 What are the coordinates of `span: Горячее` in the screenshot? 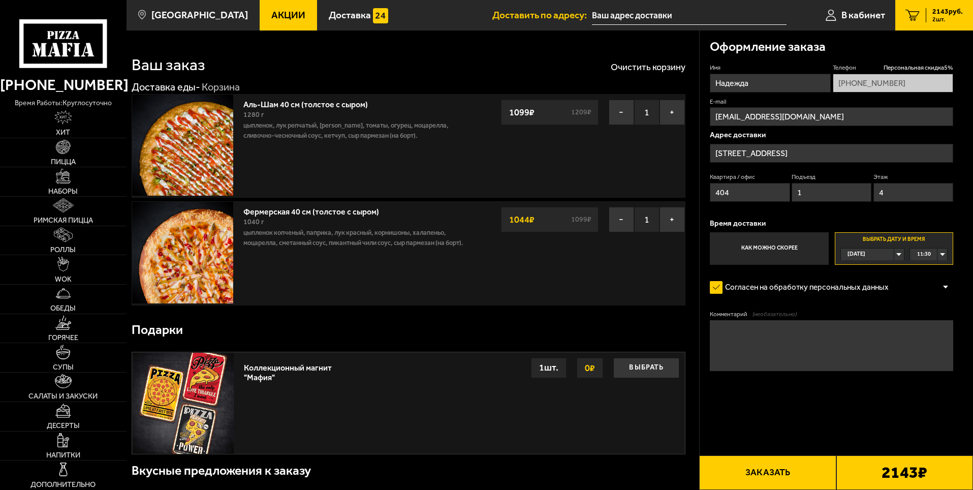 It's located at (63, 337).